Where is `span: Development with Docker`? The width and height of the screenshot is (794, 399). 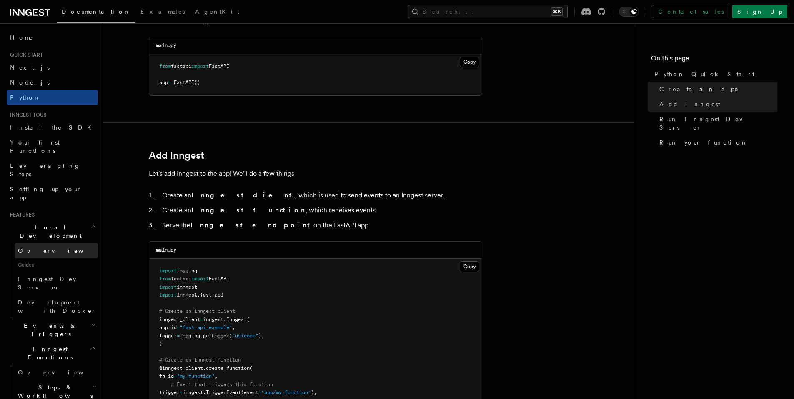 span: Development with Docker is located at coordinates (57, 307).